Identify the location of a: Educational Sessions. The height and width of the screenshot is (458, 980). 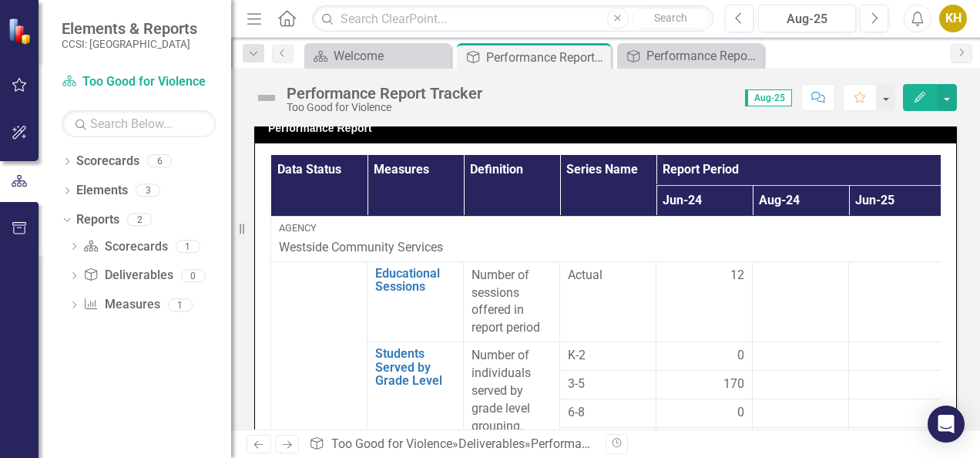
(415, 279).